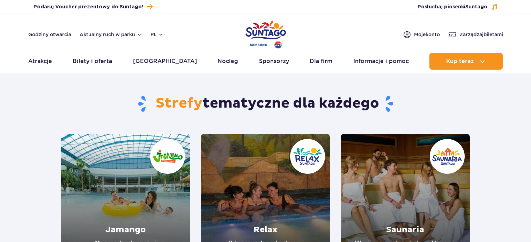  Describe the element at coordinates (466, 61) in the screenshot. I see `button: Kup teraz` at that location.